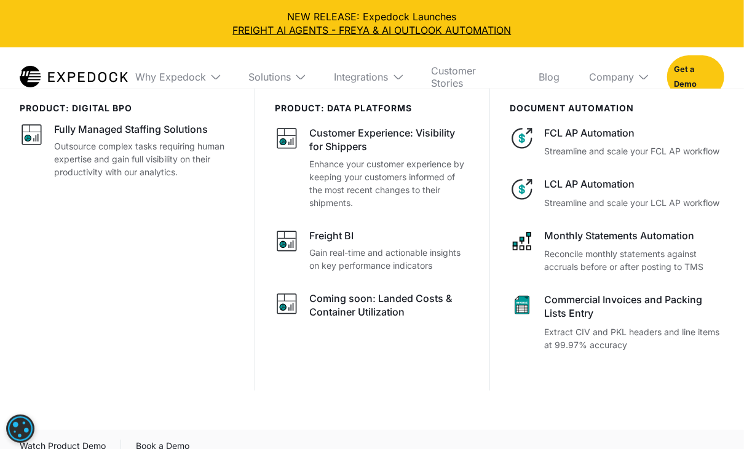 Image resolution: width=744 pixels, height=449 pixels. Describe the element at coordinates (389, 140) in the screenshot. I see `div: Customer Experience: Visibility for Shippers` at that location.